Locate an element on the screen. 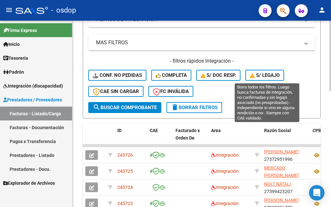  button: CAE SIN CARGAR is located at coordinates (116, 91).